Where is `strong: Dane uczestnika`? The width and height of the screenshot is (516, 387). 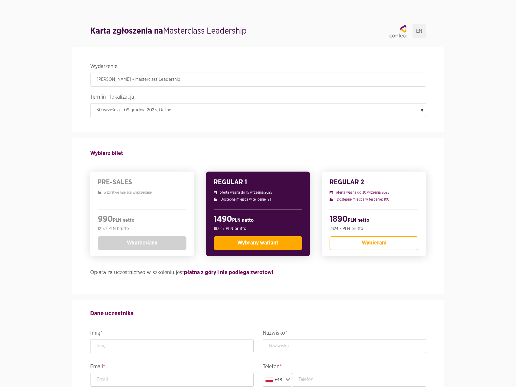
strong: Dane uczestnika is located at coordinates (112, 314).